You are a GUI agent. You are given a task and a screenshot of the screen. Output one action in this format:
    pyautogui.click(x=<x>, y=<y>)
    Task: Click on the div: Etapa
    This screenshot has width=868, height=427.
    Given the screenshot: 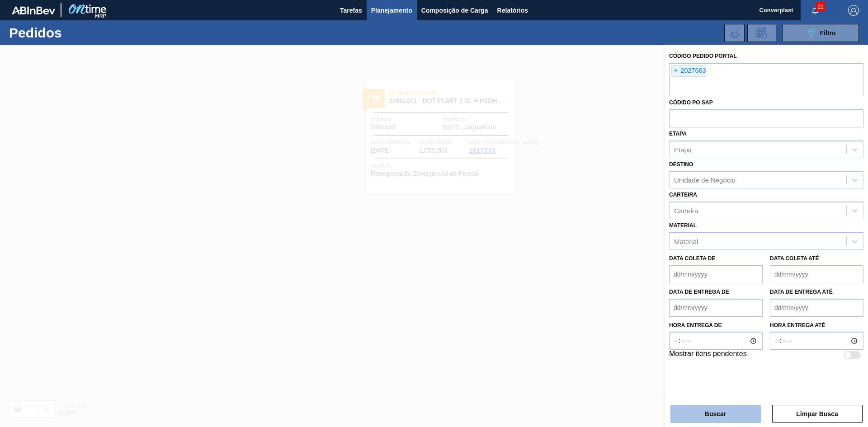 What is the action you would take?
    pyautogui.click(x=682, y=149)
    